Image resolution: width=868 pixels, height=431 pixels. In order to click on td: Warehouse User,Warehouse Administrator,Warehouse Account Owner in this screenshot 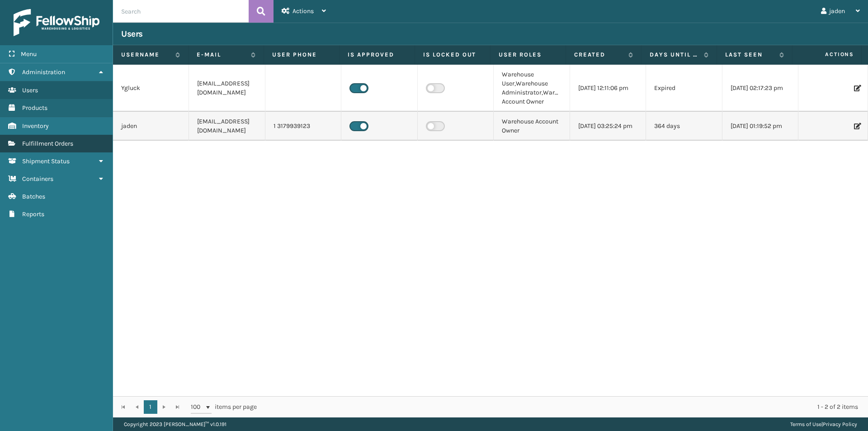, I will do `click(532, 88)`.